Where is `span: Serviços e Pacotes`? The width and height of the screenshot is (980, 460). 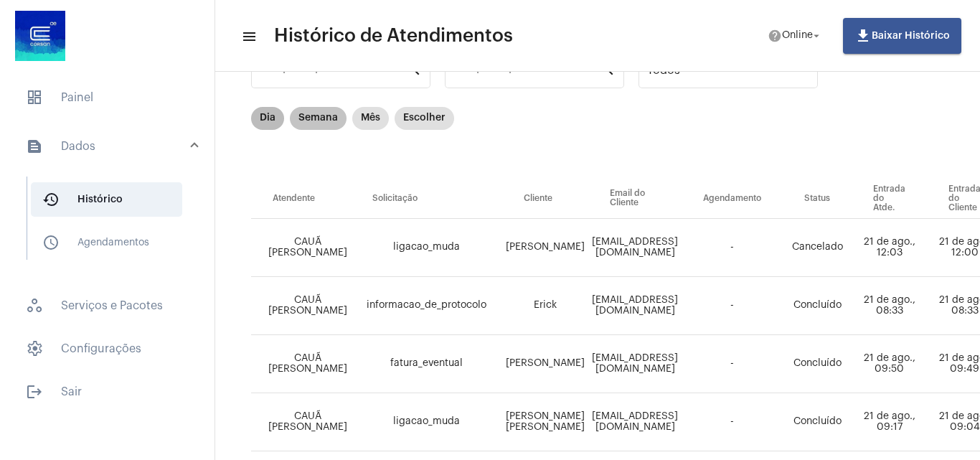 span: Serviços e Pacotes is located at coordinates (107, 305).